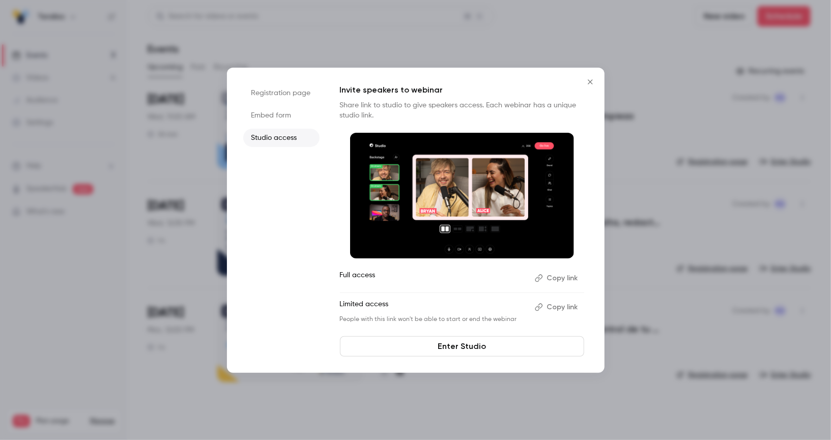 The height and width of the screenshot is (440, 831). What do you see at coordinates (591, 82) in the screenshot?
I see `button: Close` at bounding box center [591, 82].